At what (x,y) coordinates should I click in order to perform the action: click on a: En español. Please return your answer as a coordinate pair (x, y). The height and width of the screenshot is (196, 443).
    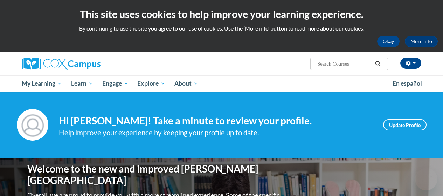
    Looking at the image, I should click on (408, 83).